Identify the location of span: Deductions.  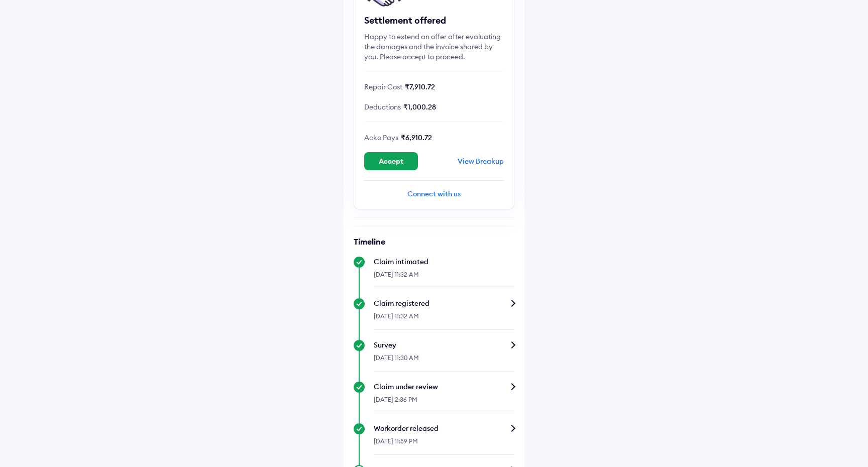
(382, 107).